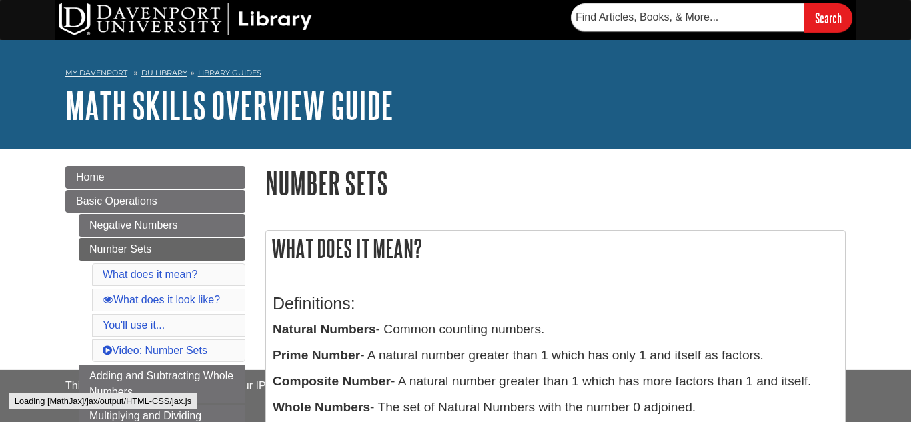  Describe the element at coordinates (161, 299) in the screenshot. I see `a: What does it look like?` at that location.